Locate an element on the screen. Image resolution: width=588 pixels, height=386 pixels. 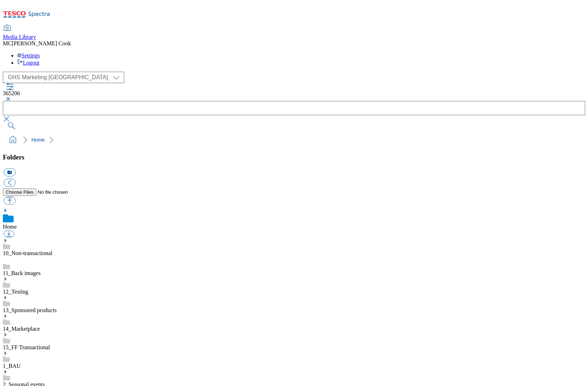
a: Settings is located at coordinates (29, 55).